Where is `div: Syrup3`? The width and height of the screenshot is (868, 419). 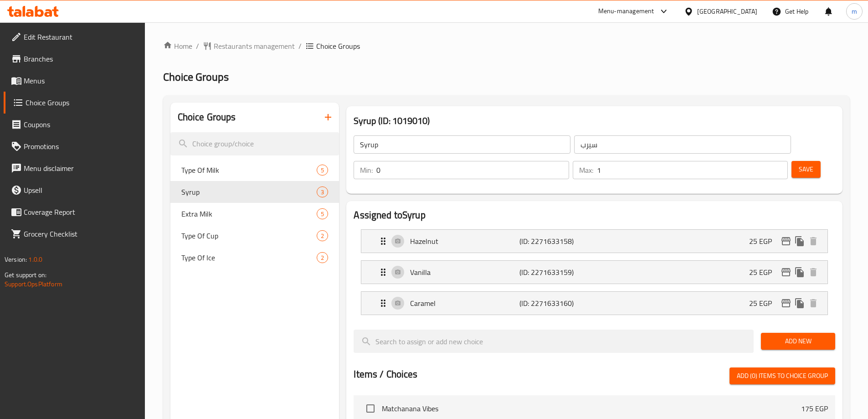 div: Syrup3 is located at coordinates (255, 192).